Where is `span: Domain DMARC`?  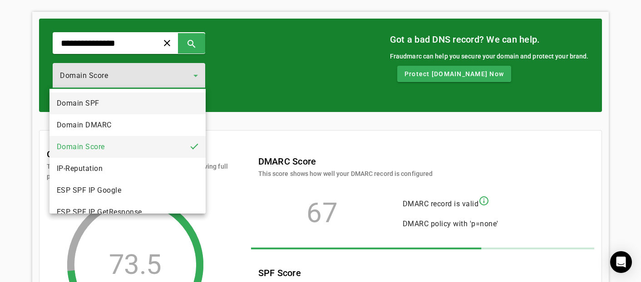
span: Domain DMARC is located at coordinates (84, 125).